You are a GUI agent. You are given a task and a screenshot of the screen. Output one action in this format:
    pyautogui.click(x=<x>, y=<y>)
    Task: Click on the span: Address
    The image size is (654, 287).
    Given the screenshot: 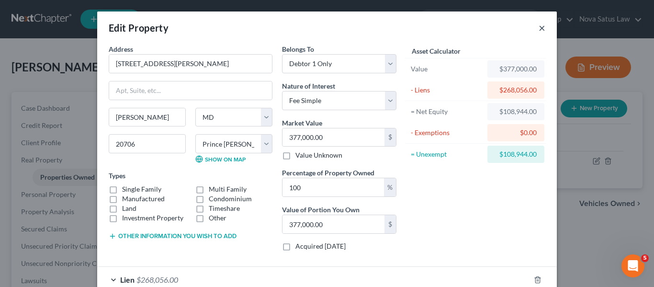 What is the action you would take?
    pyautogui.click(x=121, y=49)
    